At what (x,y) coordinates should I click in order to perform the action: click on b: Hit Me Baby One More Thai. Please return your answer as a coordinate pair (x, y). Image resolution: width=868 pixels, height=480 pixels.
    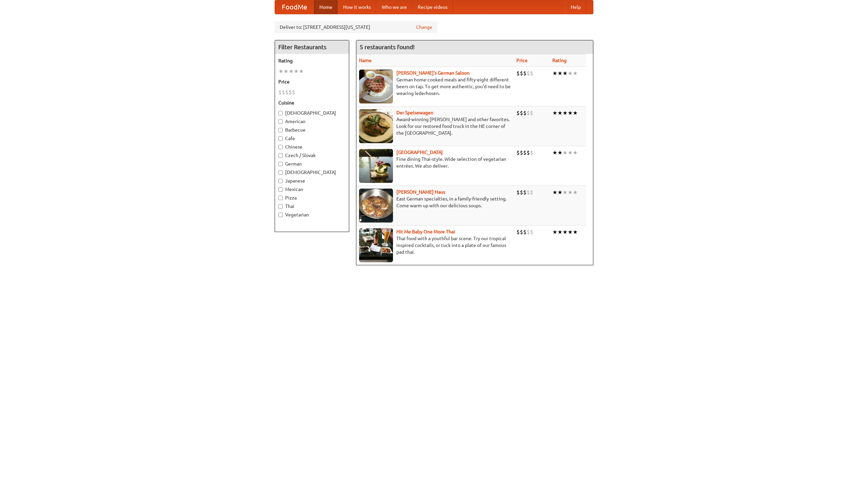
    Looking at the image, I should click on (426, 232).